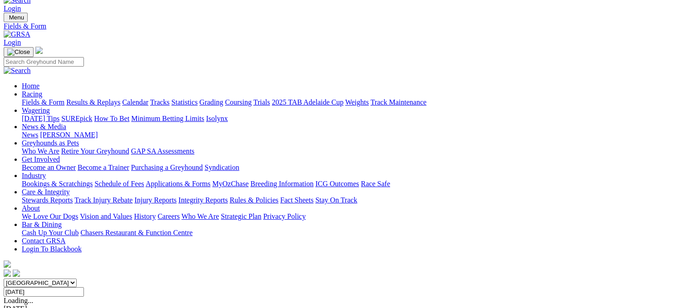 The image size is (690, 308). Describe the element at coordinates (167, 167) in the screenshot. I see `a: Purchasing a Greyhound` at that location.